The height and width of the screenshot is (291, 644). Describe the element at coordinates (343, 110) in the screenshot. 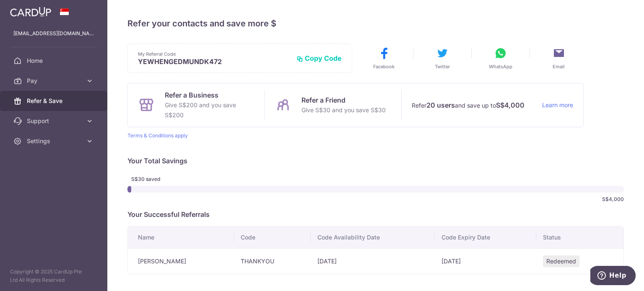

I see `p: Give S$30 and you save S$30` at that location.